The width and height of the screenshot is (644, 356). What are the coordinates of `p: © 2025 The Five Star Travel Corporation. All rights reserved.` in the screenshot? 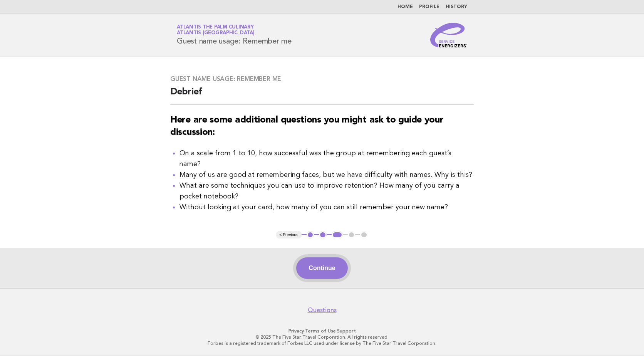 It's located at (322, 337).